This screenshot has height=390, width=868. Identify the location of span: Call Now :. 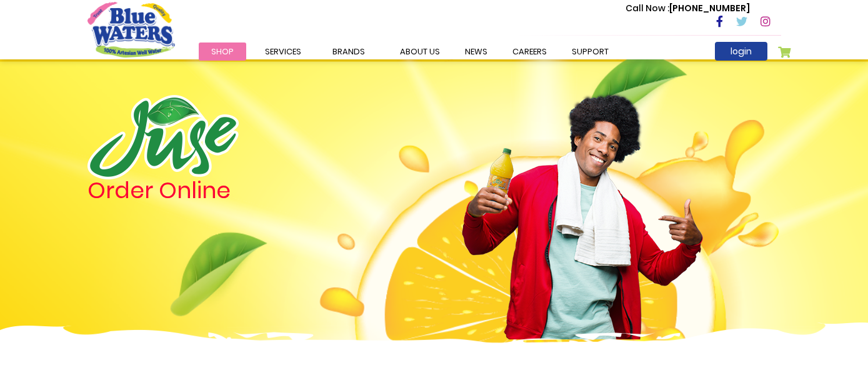
(647, 8).